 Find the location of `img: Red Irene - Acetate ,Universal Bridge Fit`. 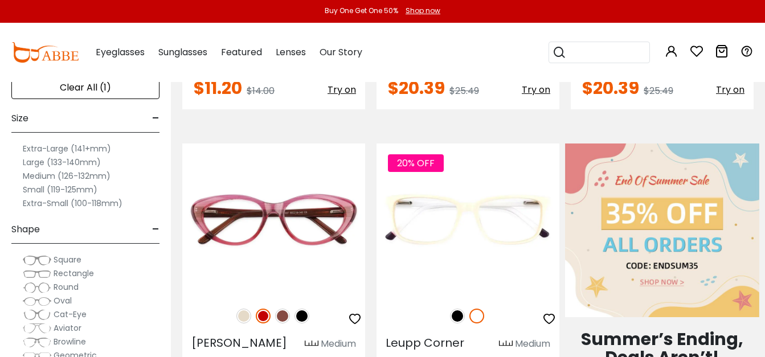

img: Red Irene - Acetate ,Universal Bridge Fit is located at coordinates (273, 219).